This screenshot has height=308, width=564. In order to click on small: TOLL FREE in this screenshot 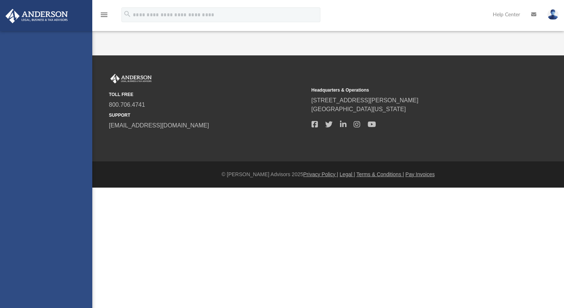, I will do `click(207, 94)`.